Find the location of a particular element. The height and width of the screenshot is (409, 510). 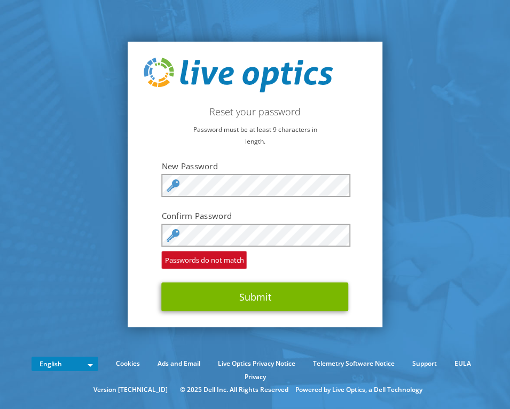

a: Telemetry Software Notice is located at coordinates (354, 364).